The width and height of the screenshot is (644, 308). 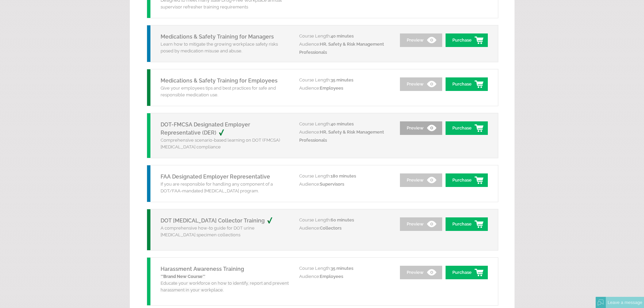 What do you see at coordinates (216, 176) in the screenshot?
I see `a: FAA Designated Employer Representative` at bounding box center [216, 176].